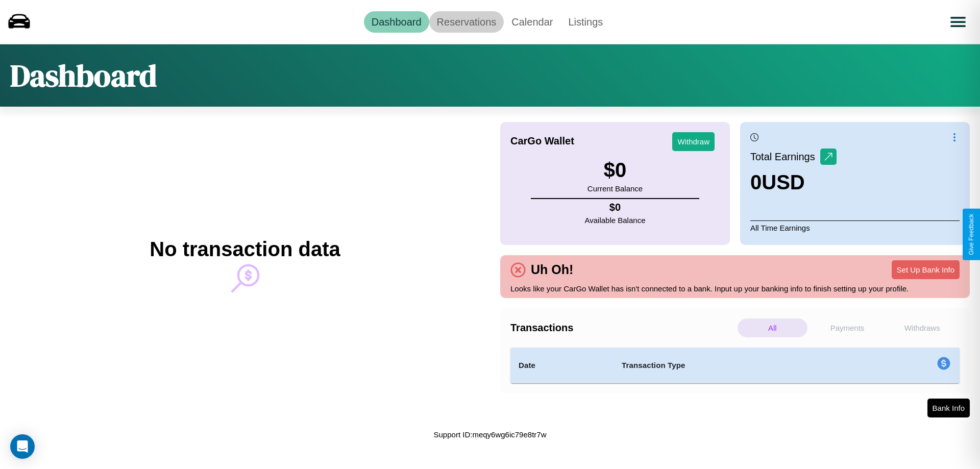 This screenshot has width=980, height=469. I want to click on button: Bank Info, so click(948, 408).